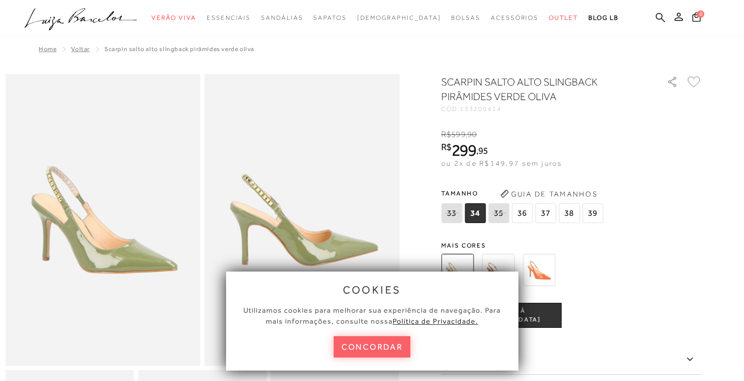  I want to click on span: Outlet, so click(563, 18).